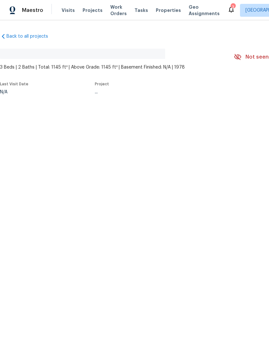  I want to click on span: Geo Assignments, so click(204, 10).